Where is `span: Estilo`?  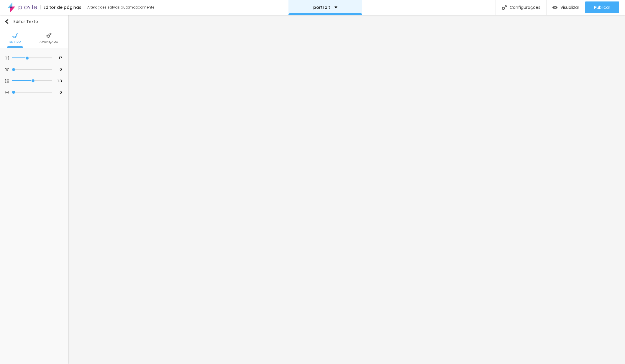 span: Estilo is located at coordinates (15, 42).